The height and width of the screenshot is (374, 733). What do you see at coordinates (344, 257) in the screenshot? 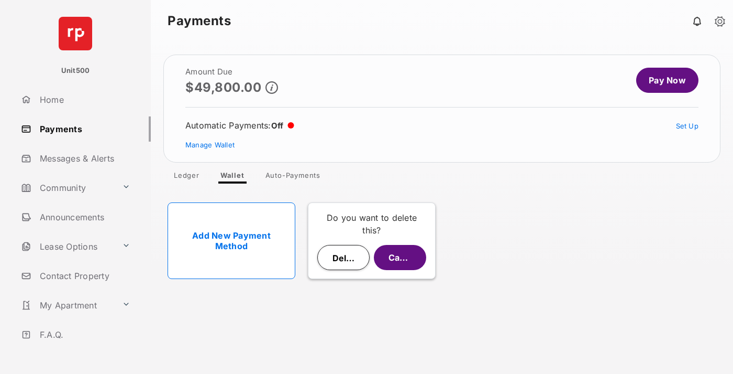
I see `button: Delete` at bounding box center [344, 257].